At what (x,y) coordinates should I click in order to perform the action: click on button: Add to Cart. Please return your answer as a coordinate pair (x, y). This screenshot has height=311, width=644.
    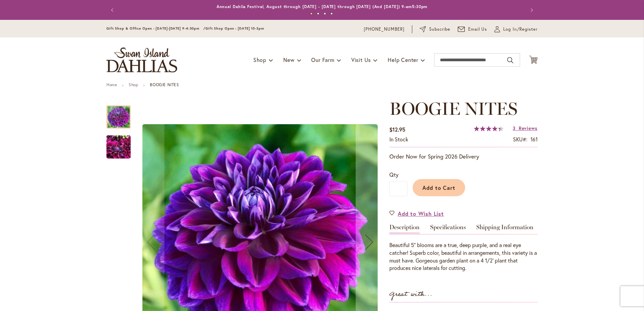
    Looking at the image, I should click on (439, 188).